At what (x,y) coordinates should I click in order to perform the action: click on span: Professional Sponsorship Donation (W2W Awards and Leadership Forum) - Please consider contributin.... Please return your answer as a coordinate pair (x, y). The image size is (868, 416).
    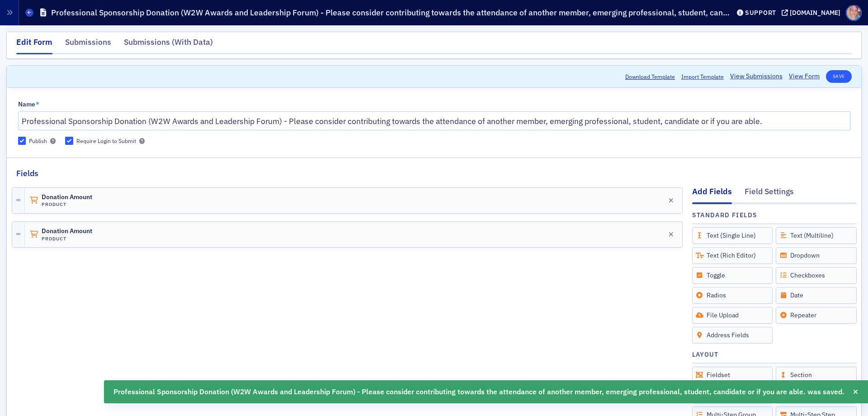
    Looking at the image, I should click on (479, 392).